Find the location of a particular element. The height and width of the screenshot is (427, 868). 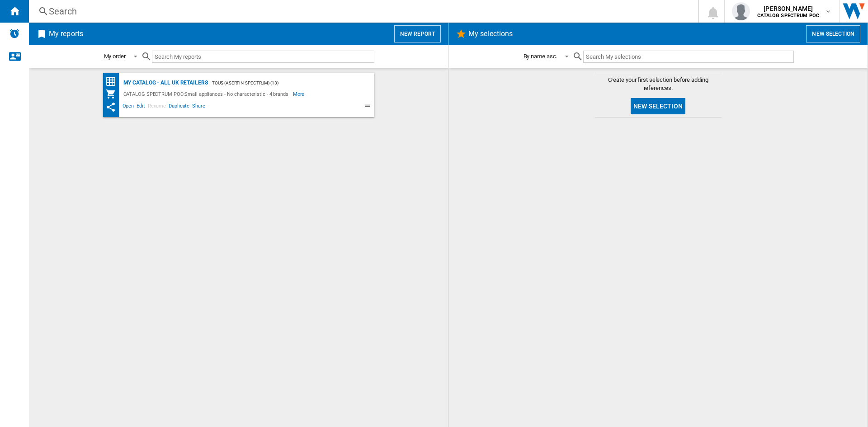

span: Edit is located at coordinates (141, 107).